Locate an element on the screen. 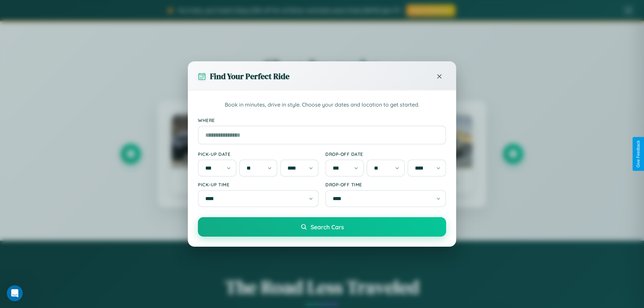 This screenshot has width=644, height=308. button: Search Cars is located at coordinates (322, 227).